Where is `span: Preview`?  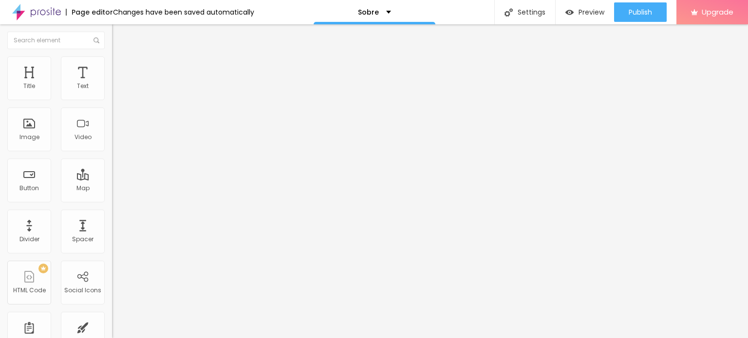
span: Preview is located at coordinates (591, 12).